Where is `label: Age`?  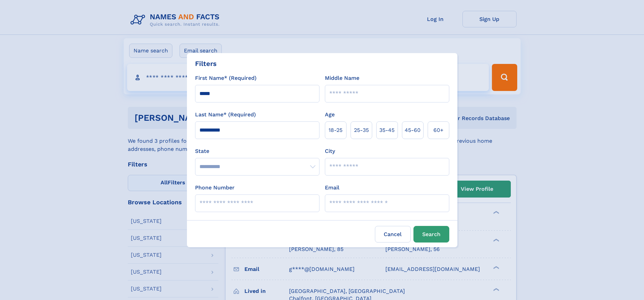 label: Age is located at coordinates (330, 115).